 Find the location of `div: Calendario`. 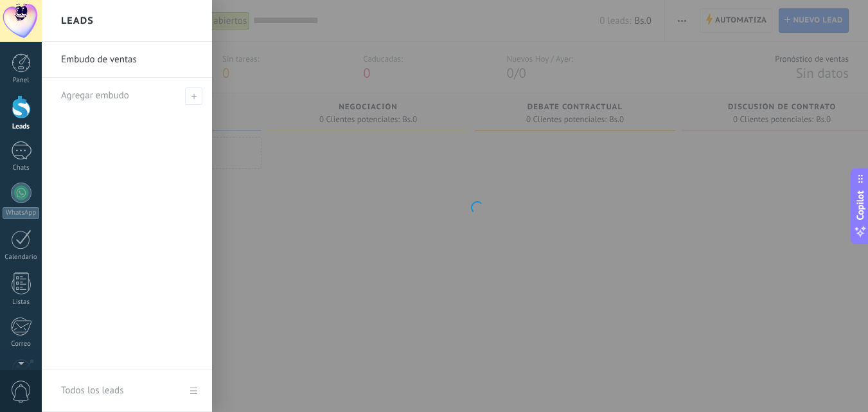

div: Calendario is located at coordinates (21, 257).